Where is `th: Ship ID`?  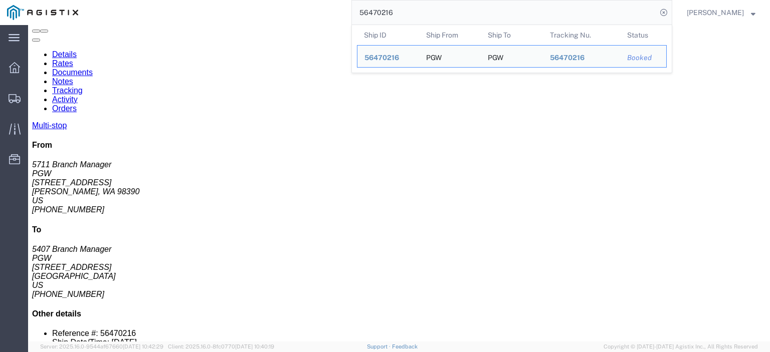 th: Ship ID is located at coordinates (388, 35).